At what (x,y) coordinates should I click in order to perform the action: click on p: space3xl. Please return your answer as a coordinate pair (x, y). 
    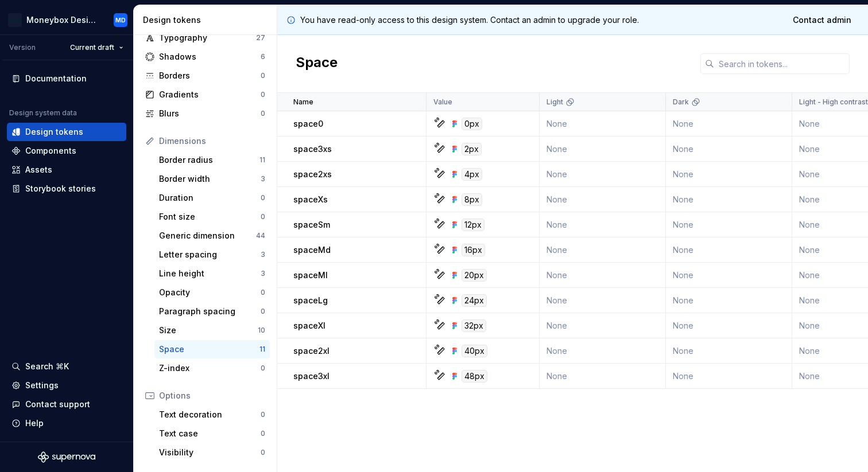
    Looking at the image, I should click on (311, 376).